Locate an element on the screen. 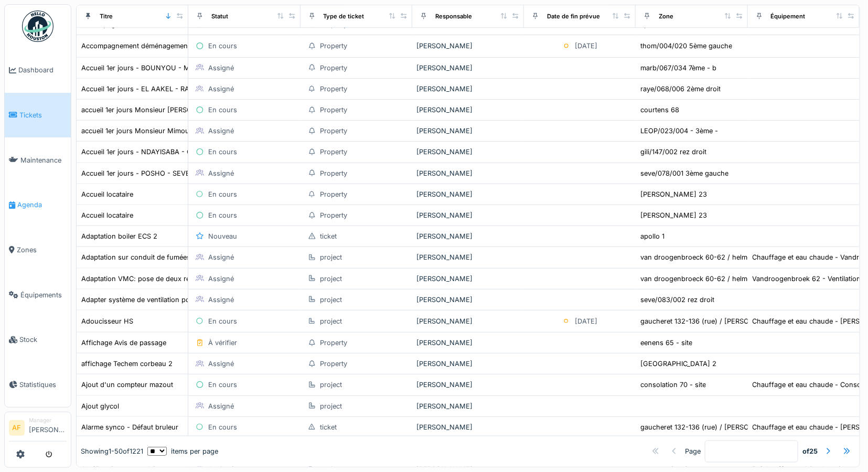  div: Adaptation sur conduit de fumées is located at coordinates (136, 257).